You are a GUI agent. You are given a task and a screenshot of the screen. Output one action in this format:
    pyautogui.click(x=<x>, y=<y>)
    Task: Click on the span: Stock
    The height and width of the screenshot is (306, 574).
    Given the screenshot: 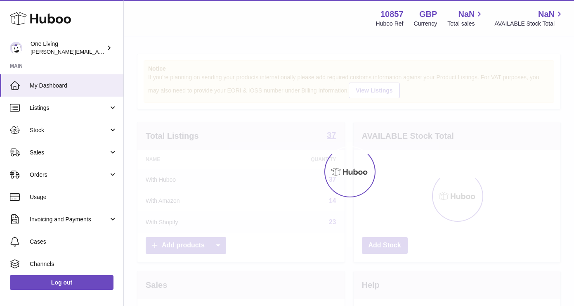 What is the action you would take?
    pyautogui.click(x=69, y=130)
    